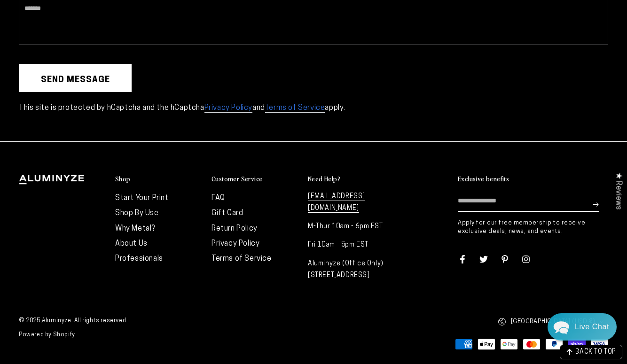 Image resolution: width=627 pixels, height=364 pixels. What do you see at coordinates (618, 191) in the screenshot?
I see `div: Click to open Judge.me floating reviews tab` at bounding box center [618, 191].